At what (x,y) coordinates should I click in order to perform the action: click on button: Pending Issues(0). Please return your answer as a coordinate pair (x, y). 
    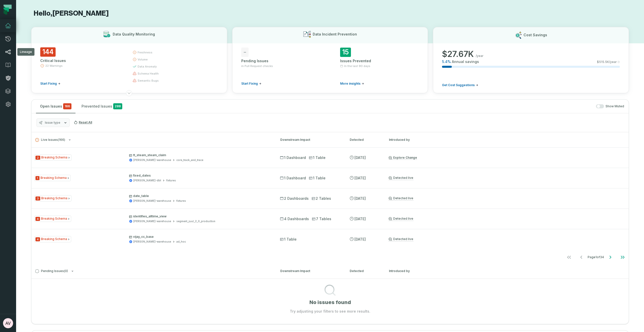
    Looking at the image, I should click on (153, 271).